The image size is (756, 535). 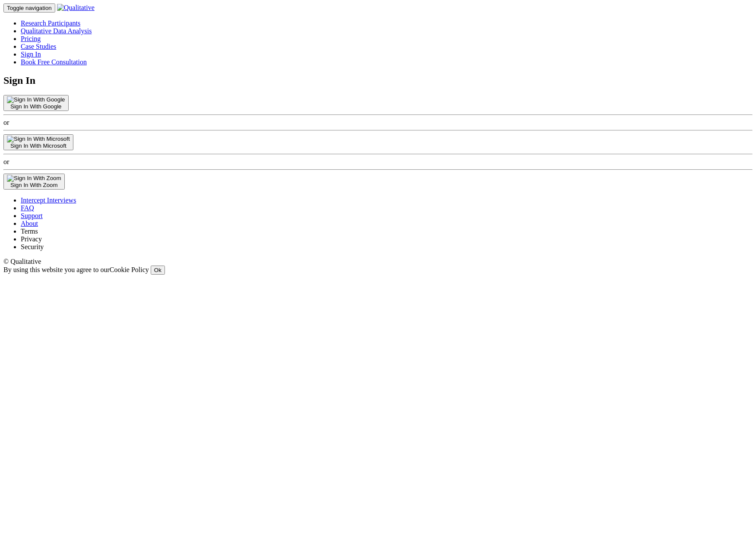 What do you see at coordinates (378, 261) in the screenshot?
I see `div: © Qualitative` at bounding box center [378, 261].